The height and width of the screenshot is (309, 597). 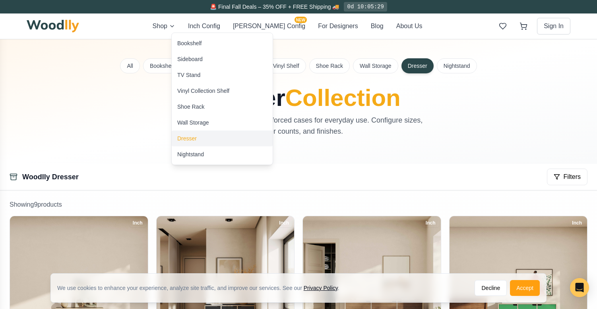 What do you see at coordinates (189, 75) in the screenshot?
I see `div: TV Stand` at bounding box center [189, 75].